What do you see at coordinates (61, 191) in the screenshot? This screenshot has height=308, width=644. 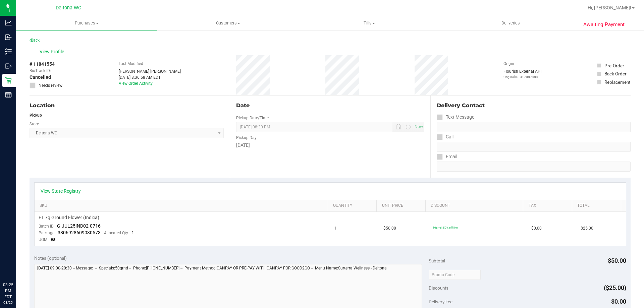 I see `a: View State Registry` at bounding box center [61, 191].